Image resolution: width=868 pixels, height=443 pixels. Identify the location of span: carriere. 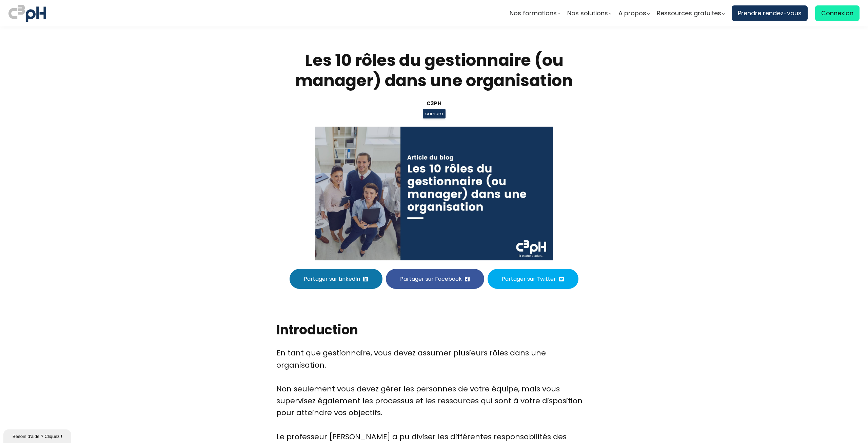
(434, 114).